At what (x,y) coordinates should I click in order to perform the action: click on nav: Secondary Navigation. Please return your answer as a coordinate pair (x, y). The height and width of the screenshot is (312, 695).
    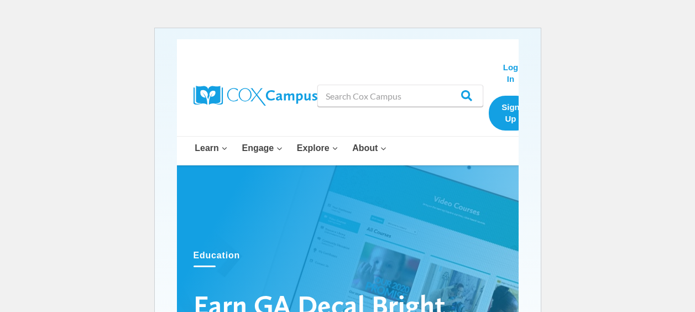
    Looking at the image, I should click on (511, 96).